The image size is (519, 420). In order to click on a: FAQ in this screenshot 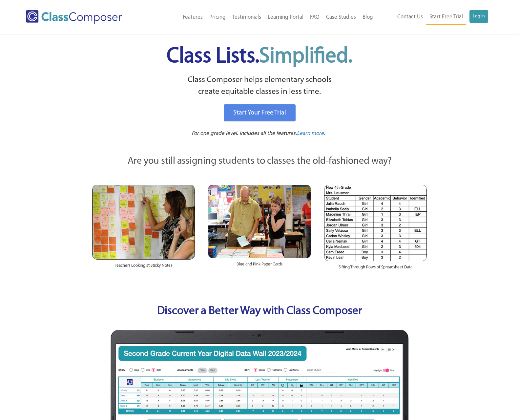, I will do `click(315, 18)`.